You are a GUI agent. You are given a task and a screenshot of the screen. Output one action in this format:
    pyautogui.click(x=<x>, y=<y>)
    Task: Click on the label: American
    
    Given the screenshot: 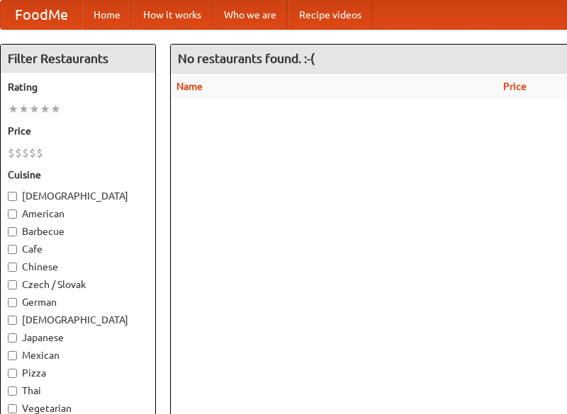 What is the action you would take?
    pyautogui.click(x=78, y=214)
    